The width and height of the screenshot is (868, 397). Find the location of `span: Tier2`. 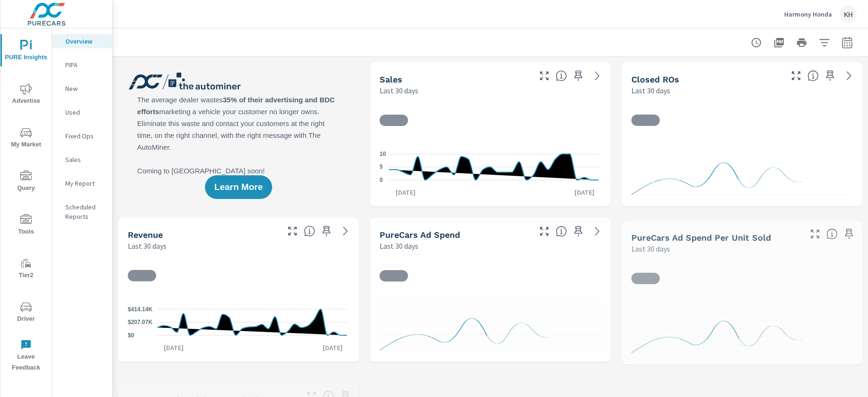

span: Tier2 is located at coordinates (26, 269).